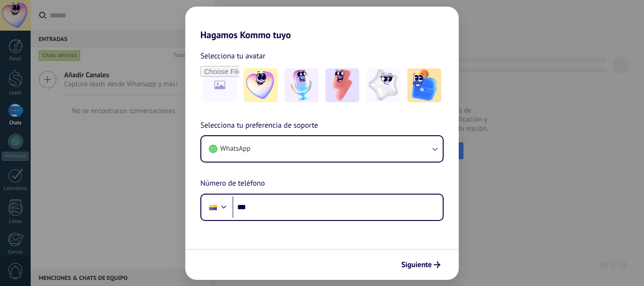 The width and height of the screenshot is (644, 286). Describe the element at coordinates (322, 24) in the screenshot. I see `h2: Hagamos Kommo tuyo` at that location.